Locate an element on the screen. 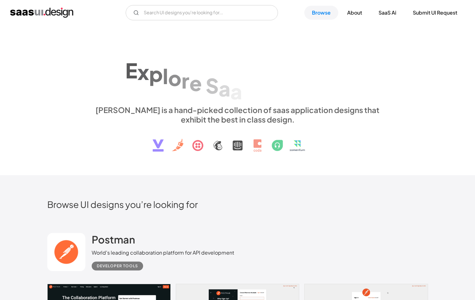  input: Search UI designs you're looking for... is located at coordinates (202, 13).